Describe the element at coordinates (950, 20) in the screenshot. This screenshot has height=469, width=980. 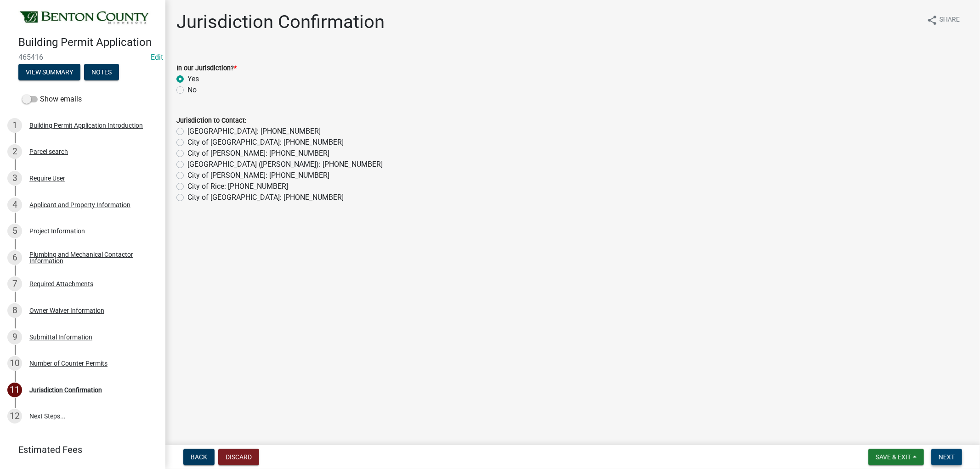
I see `span: Share` at that location.